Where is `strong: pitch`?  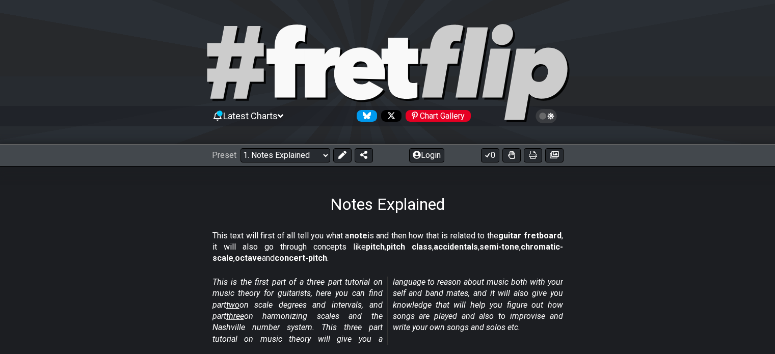 strong: pitch is located at coordinates (375, 247).